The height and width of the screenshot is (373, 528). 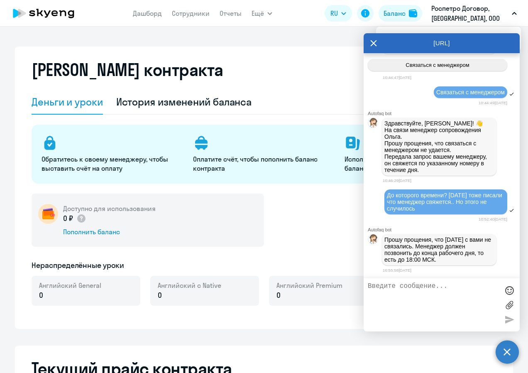 What do you see at coordinates (147, 13) in the screenshot?
I see `a: Дашборд` at bounding box center [147, 13].